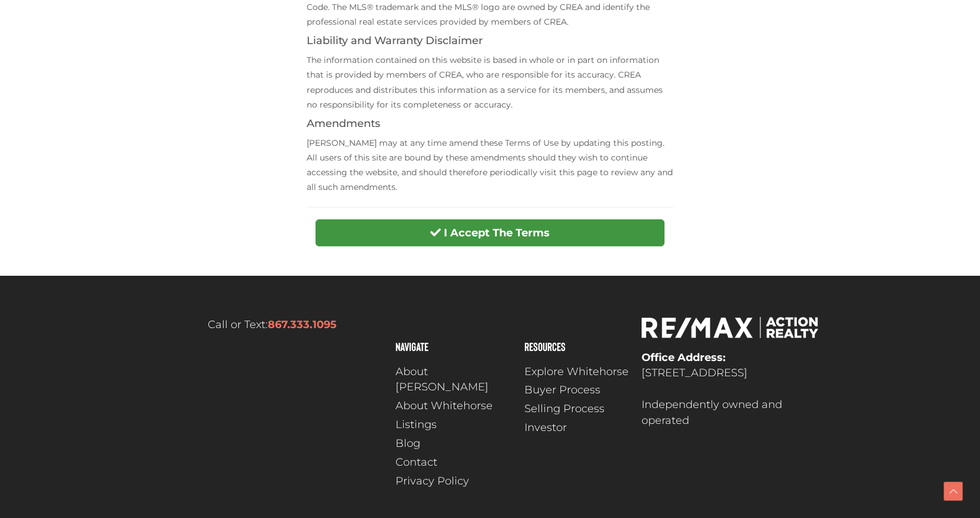 The width and height of the screenshot is (980, 518). What do you see at coordinates (302, 325) in the screenshot?
I see `b: 867.333.1095` at bounding box center [302, 325].